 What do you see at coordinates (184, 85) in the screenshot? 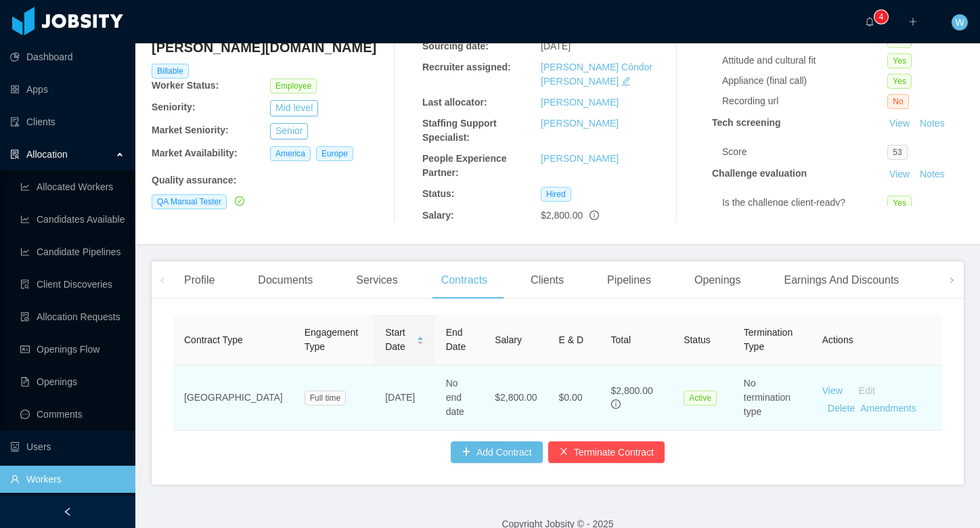
I see `b: Worker Status:` at bounding box center [184, 85].